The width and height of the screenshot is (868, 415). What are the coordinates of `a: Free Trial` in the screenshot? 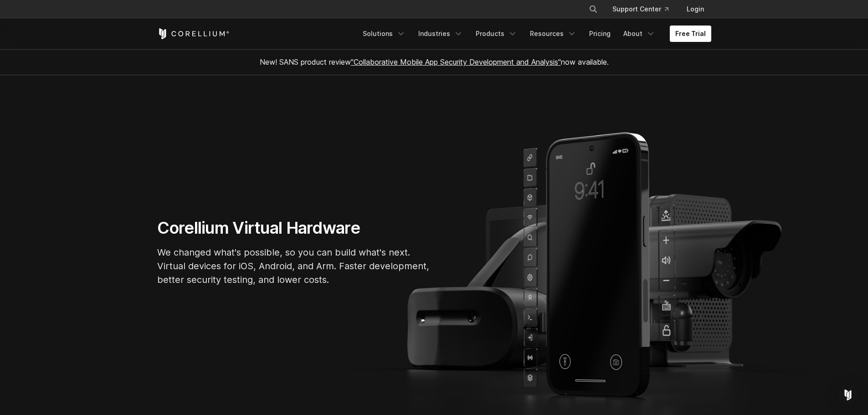 It's located at (690, 34).